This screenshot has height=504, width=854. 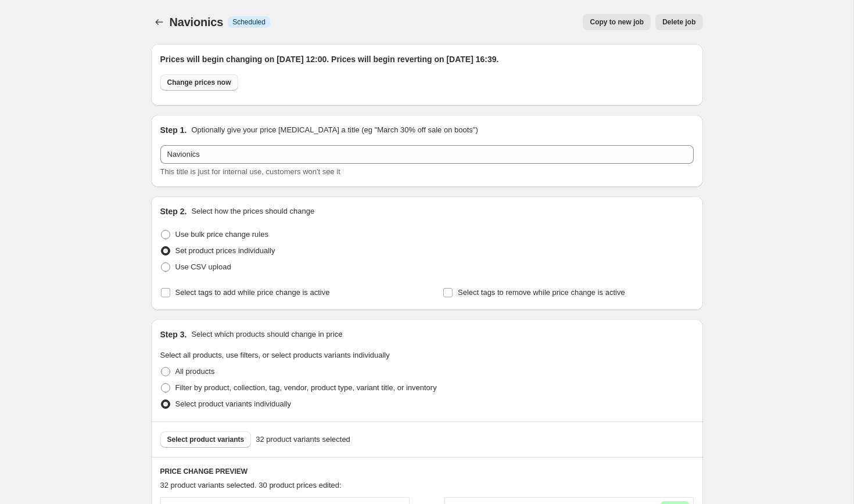 What do you see at coordinates (250, 171) in the screenshot?
I see `span: This title is just for internal use, customers won't see it` at bounding box center [250, 171].